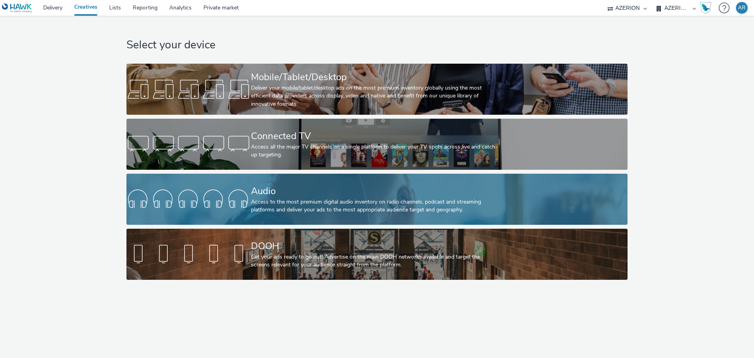 The height and width of the screenshot is (358, 754). Describe the element at coordinates (375, 136) in the screenshot. I see `div: Connected TV` at that location.